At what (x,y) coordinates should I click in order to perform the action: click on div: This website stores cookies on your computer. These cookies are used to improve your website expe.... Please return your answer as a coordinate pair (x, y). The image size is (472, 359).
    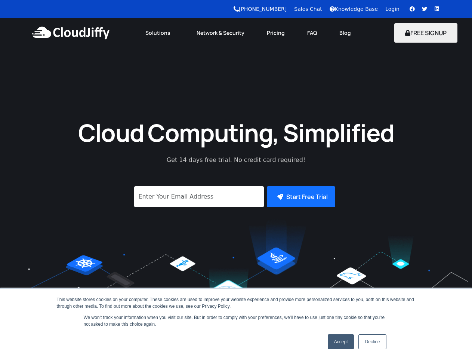
    Looking at the image, I should click on (236, 303).